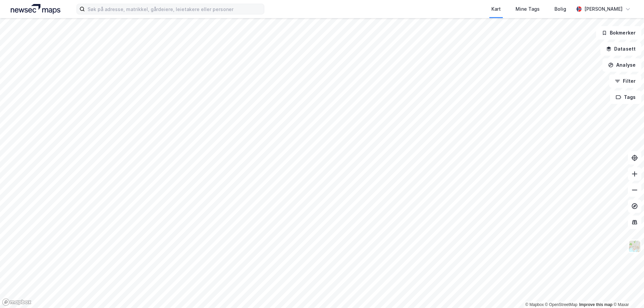 This screenshot has height=308, width=644. Describe the element at coordinates (35, 9) in the screenshot. I see `img: logo.a4113a55bc3d86da70a041830d287a7e.svg` at that location.